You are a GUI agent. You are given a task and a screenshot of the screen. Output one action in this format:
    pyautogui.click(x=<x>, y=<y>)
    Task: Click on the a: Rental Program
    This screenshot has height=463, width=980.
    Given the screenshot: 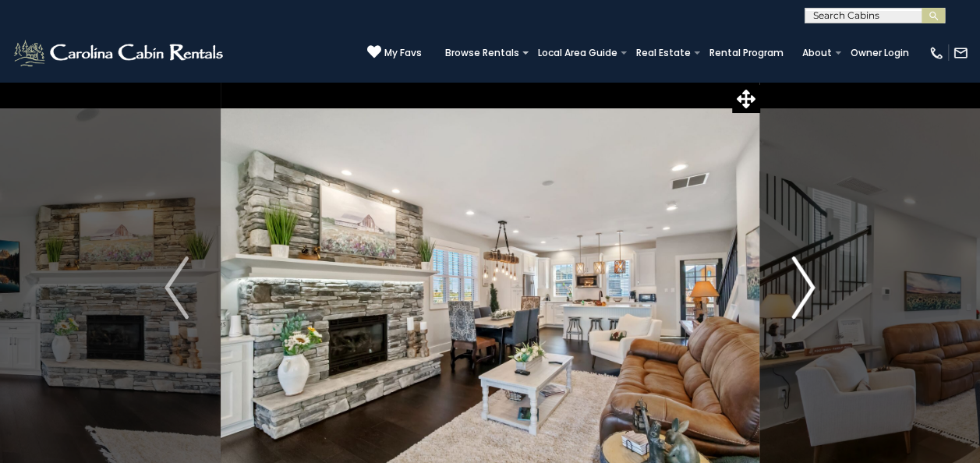 What is the action you would take?
    pyautogui.click(x=746, y=53)
    